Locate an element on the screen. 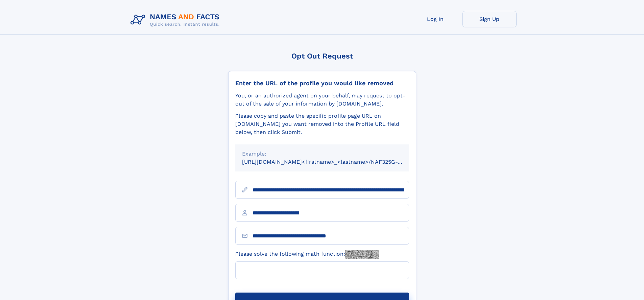  div: Enter the URL of the profile you would like removed is located at coordinates (322, 83).